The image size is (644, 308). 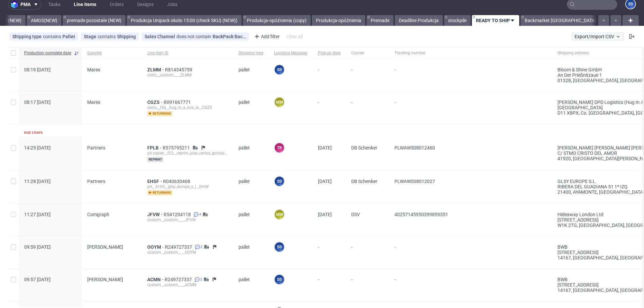 I want to click on a: AMGS(NEW), so click(x=44, y=21).